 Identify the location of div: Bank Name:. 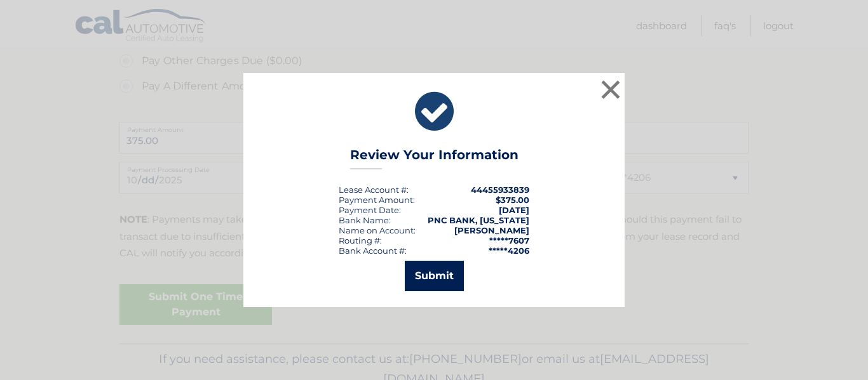
(364, 220).